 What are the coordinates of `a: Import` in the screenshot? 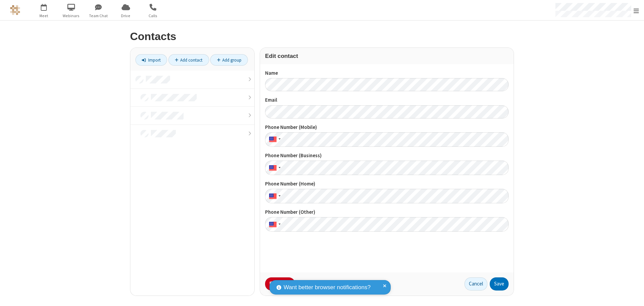 It's located at (151, 60).